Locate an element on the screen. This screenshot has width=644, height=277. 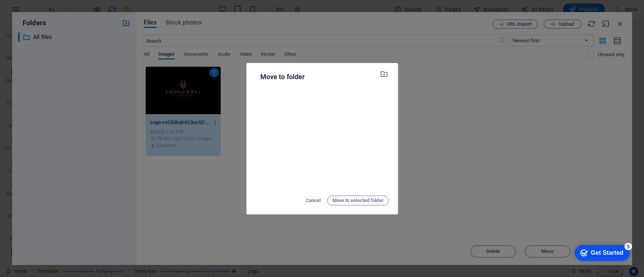
div: 5 is located at coordinates (60, 5).